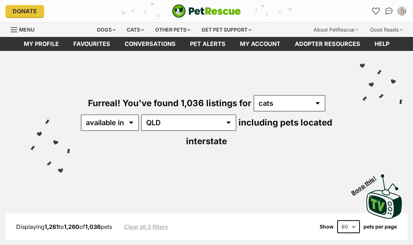  I want to click on ul: Account quick links, so click(389, 11).